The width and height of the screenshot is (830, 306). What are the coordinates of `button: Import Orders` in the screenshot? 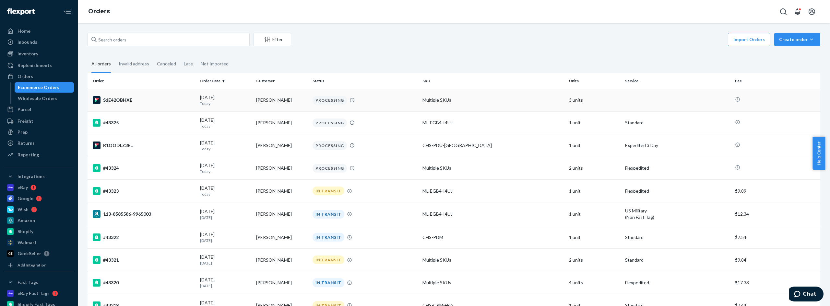 It's located at (749, 40).